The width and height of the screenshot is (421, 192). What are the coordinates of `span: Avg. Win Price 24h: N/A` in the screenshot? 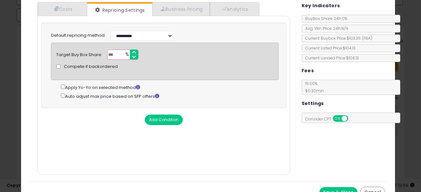 It's located at (325, 28).